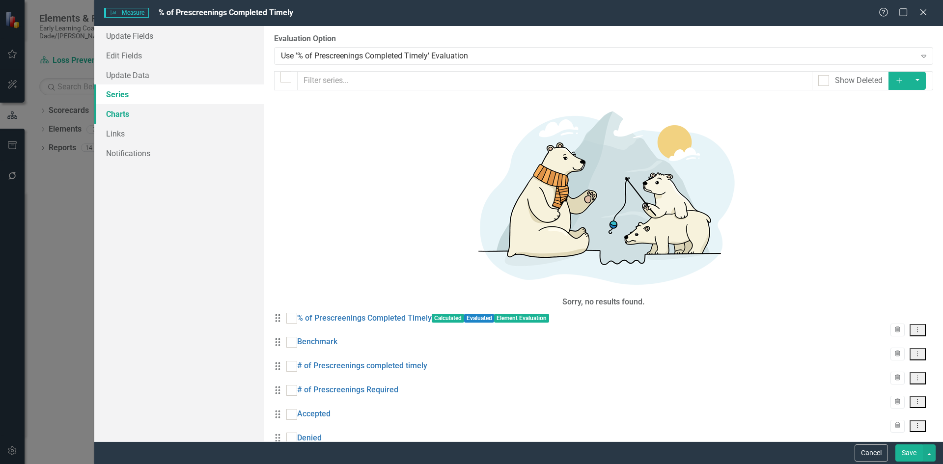  I want to click on a: Update Fields, so click(179, 36).